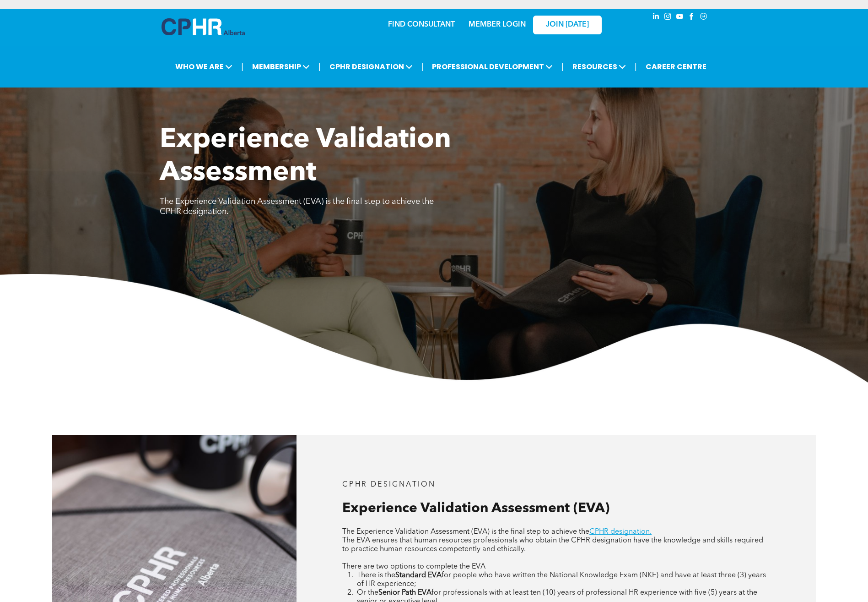 The width and height of the screenshot is (868, 602). I want to click on span: Experience Validation Assessment, so click(305, 157).